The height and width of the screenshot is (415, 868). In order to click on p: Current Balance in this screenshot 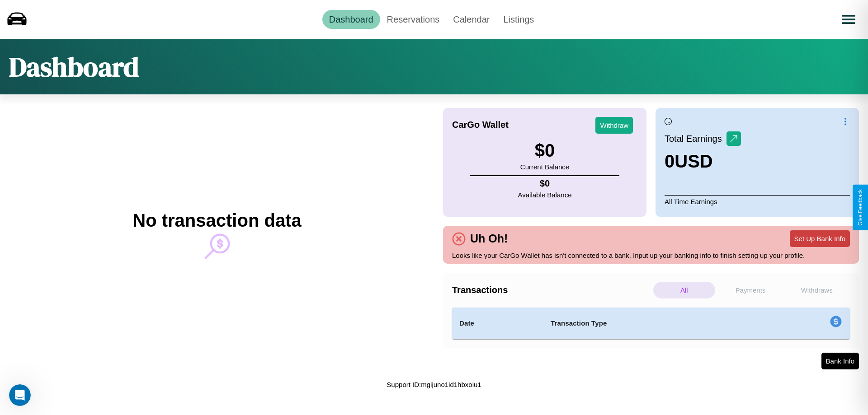, I will do `click(545, 166)`.